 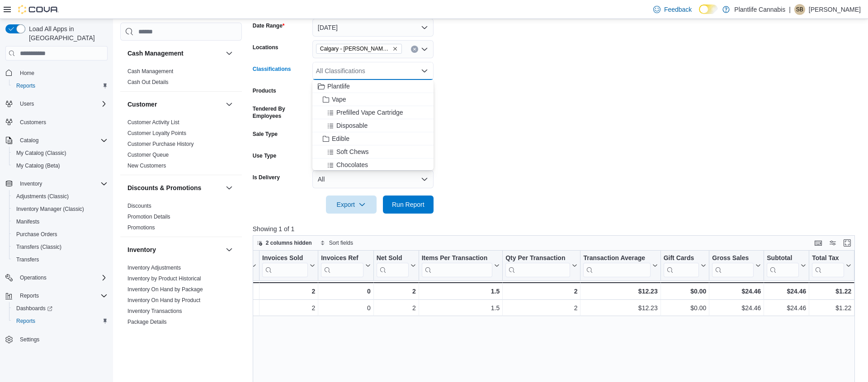 What do you see at coordinates (828, 258) in the screenshot?
I see `div: Total Tax` at bounding box center [828, 258].